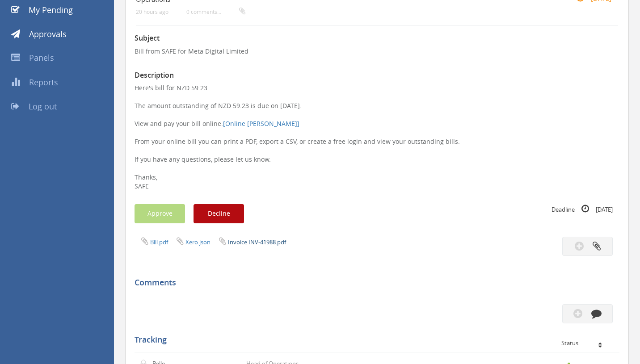  I want to click on span: Reports, so click(43, 82).